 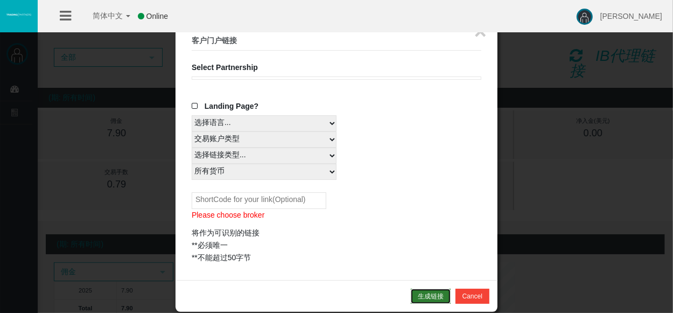 What do you see at coordinates (336, 257) in the screenshot?
I see `div: **不能超过50字节` at bounding box center [336, 257].